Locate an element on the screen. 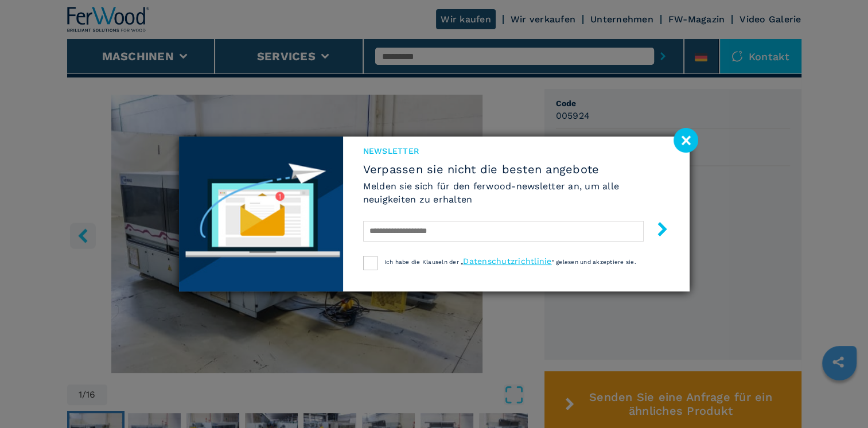  span: Newsletter is located at coordinates (516, 151).